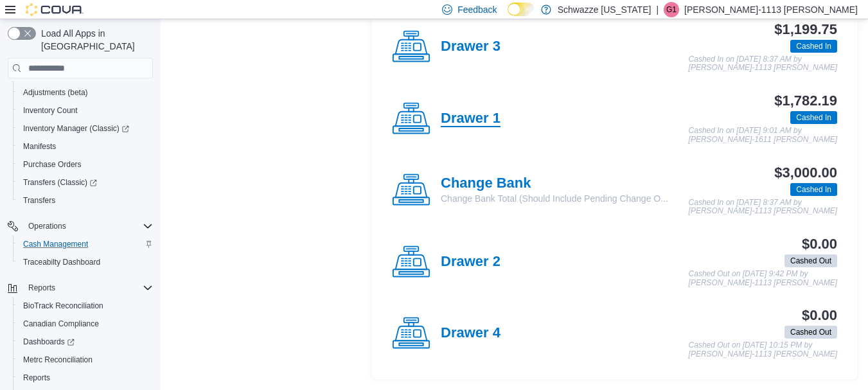  I want to click on a: Reports, so click(37, 378).